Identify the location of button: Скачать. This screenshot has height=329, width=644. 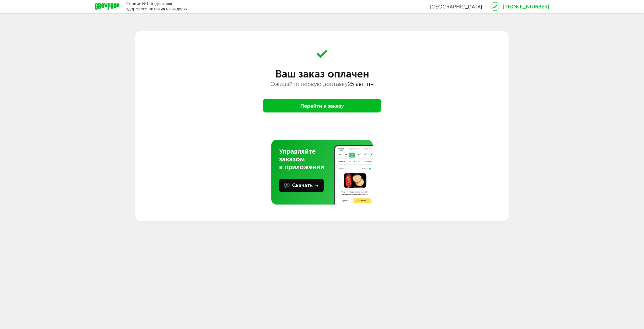
(301, 185).